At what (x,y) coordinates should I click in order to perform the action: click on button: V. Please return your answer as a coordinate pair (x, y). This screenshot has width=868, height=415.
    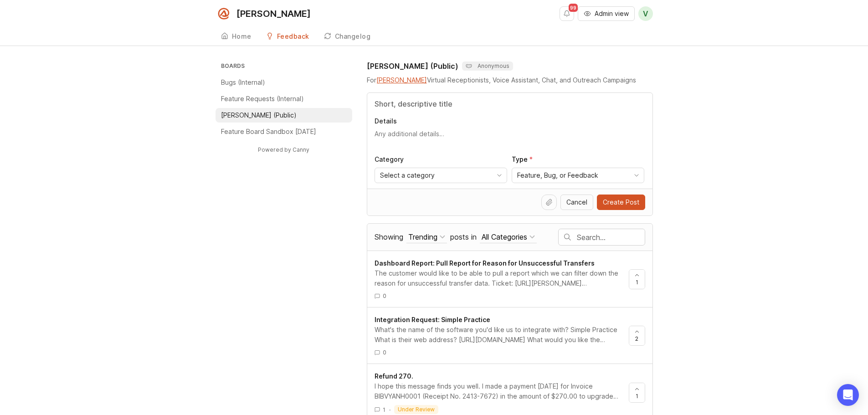
    Looking at the image, I should click on (646, 14).